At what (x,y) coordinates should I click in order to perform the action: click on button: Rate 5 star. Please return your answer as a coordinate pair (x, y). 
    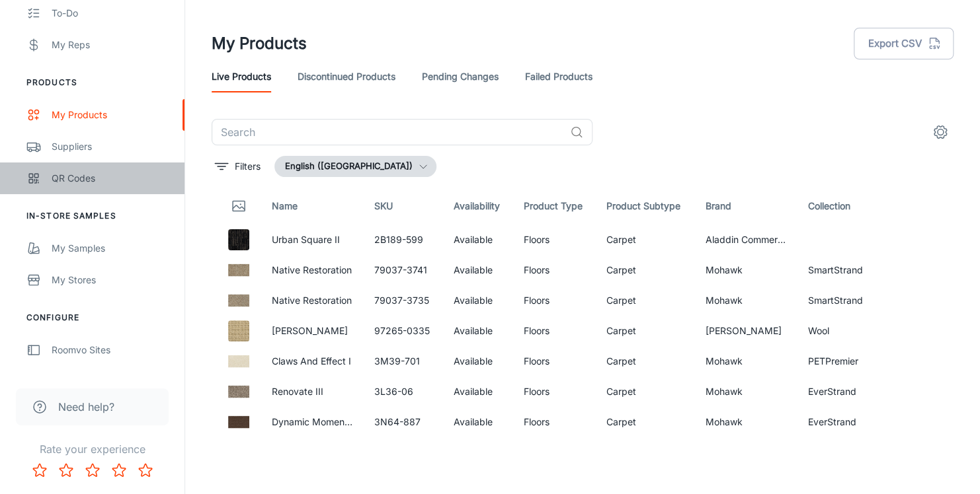
    Looking at the image, I should click on (145, 470).